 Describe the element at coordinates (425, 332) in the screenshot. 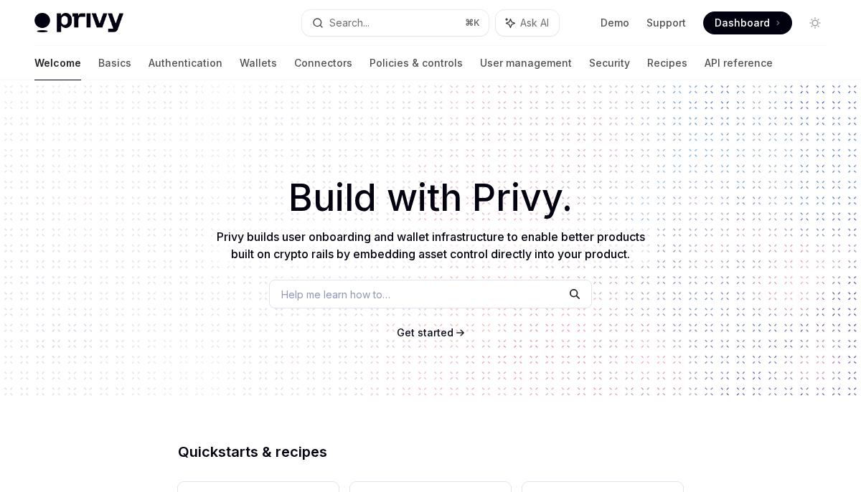

I see `span: Get started` at that location.